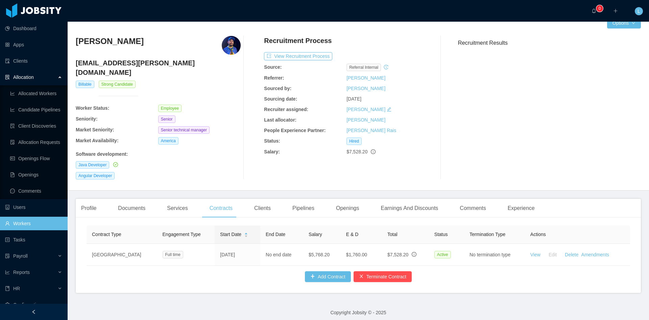  What do you see at coordinates (95, 176) in the screenshot?
I see `span: Angular Developer` at bounding box center [95, 176].